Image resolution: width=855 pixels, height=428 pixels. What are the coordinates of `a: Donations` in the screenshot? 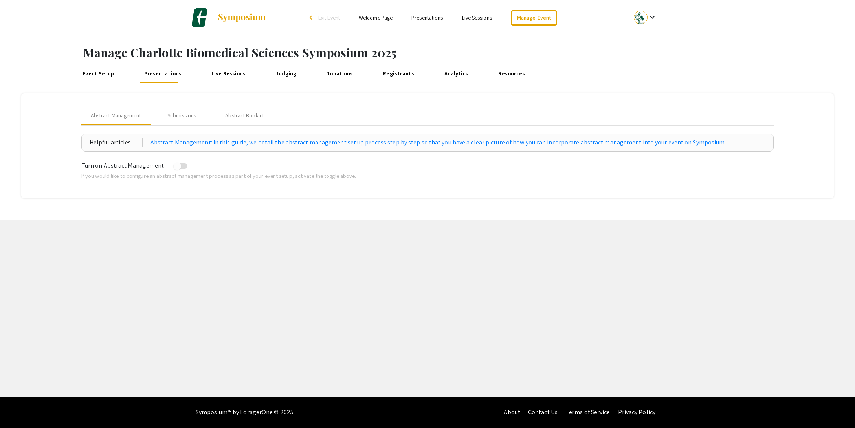 It's located at (339, 73).